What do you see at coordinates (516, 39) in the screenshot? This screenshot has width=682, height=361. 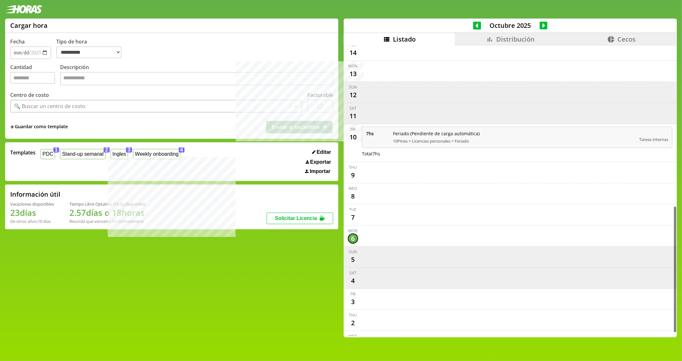 I see `span: Distribución` at bounding box center [516, 39].